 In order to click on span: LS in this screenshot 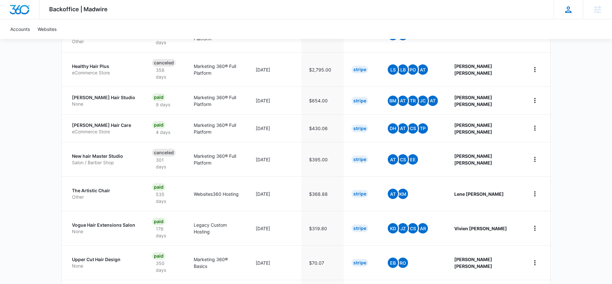, I will do `click(393, 69)`.